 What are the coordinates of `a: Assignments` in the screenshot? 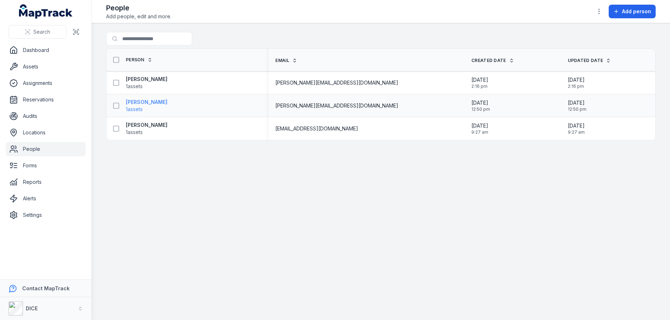 It's located at (46, 83).